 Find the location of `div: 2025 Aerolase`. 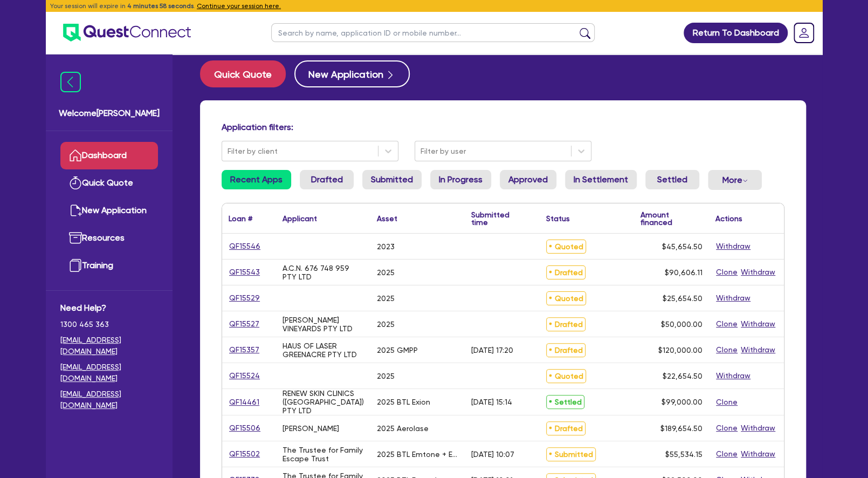

div: 2025 Aerolase is located at coordinates (403, 428).